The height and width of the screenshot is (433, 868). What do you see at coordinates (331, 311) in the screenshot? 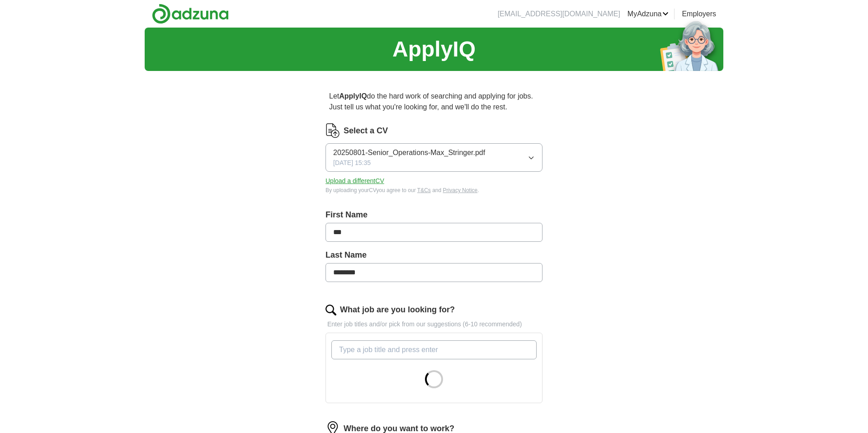
I see `img: search.png` at bounding box center [331, 311].